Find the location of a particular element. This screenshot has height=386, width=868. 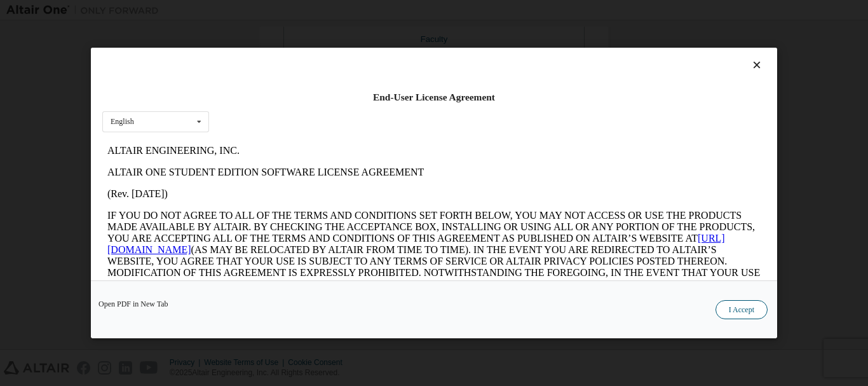

p: ALTAIR ONE STUDENT EDITION SOFTWARE LICENSE AGREEMENT is located at coordinates (332, 32).